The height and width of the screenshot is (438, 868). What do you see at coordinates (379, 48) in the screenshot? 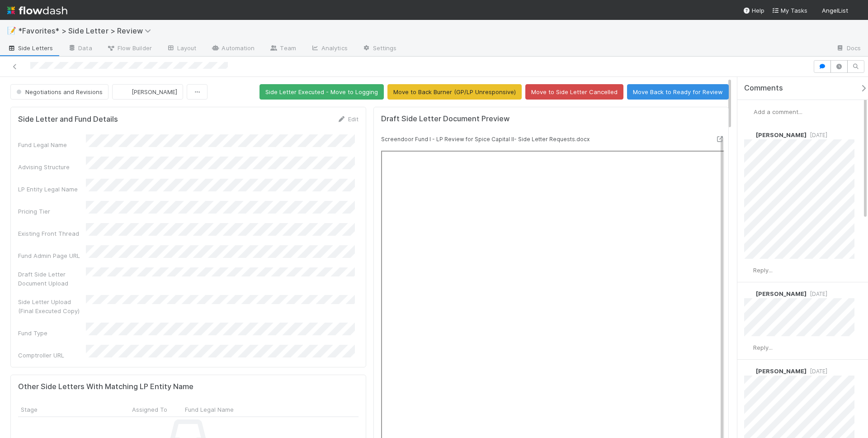
I see `a: Settings` at bounding box center [379, 48].